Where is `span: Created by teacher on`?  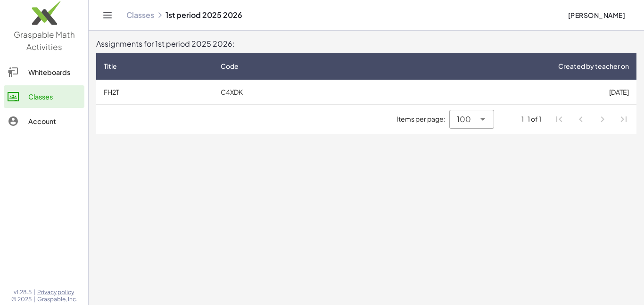
span: Created by teacher on is located at coordinates (594, 66).